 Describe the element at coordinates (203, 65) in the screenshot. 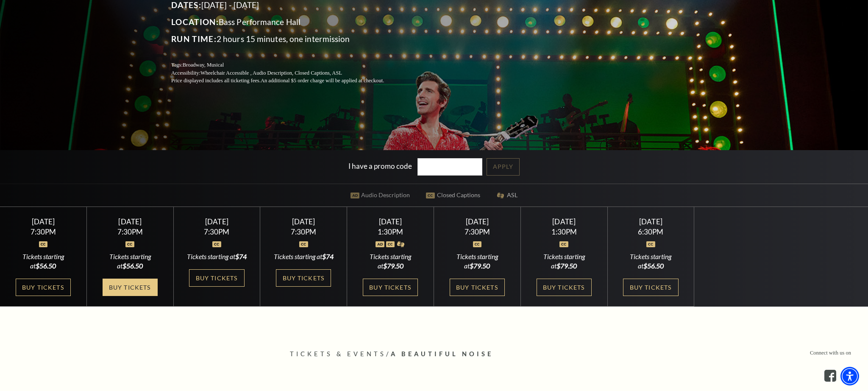

I see `span: Broadway, Musical` at that location.